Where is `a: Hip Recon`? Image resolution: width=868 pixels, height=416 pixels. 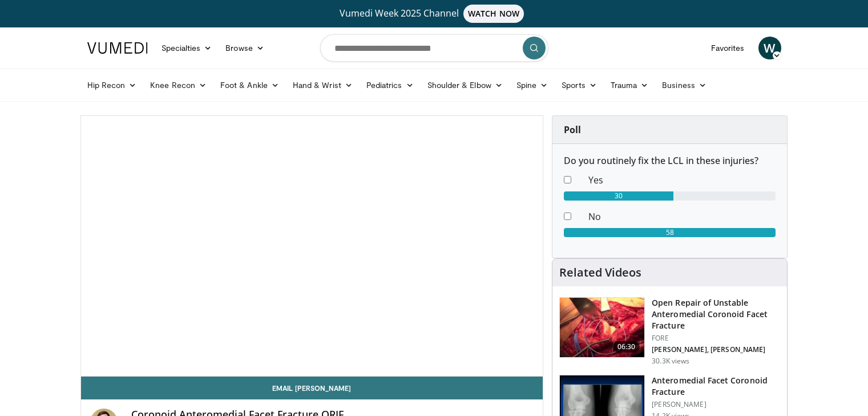 a: Hip Recon is located at coordinates (112, 85).